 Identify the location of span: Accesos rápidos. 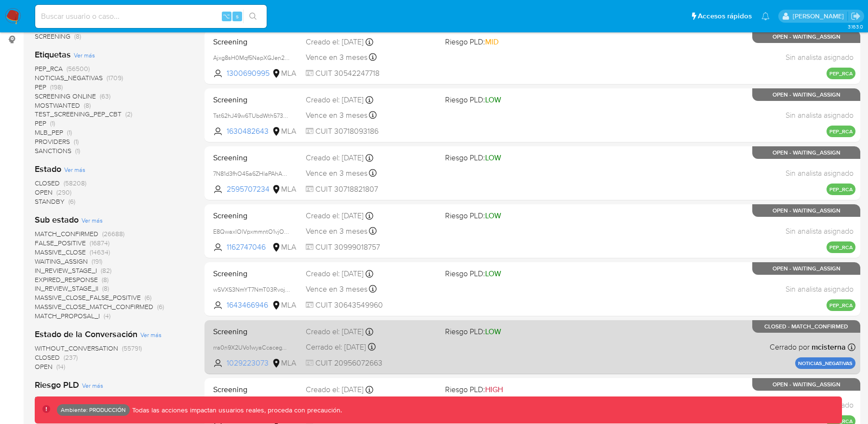
(725, 16).